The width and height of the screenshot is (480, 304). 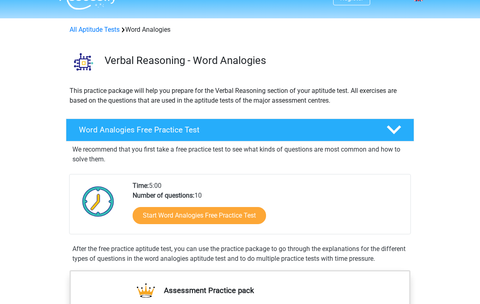 What do you see at coordinates (240, 130) in the screenshot?
I see `a: Word Analogies Free Practice Test` at bounding box center [240, 130].